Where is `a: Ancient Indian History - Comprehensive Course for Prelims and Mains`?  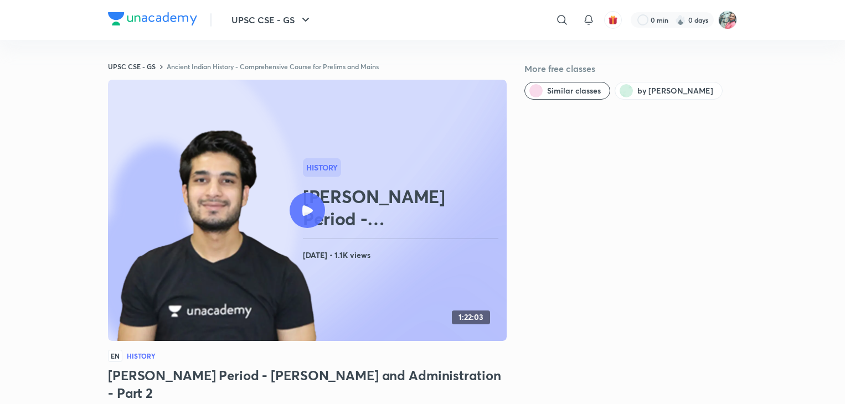
a: Ancient Indian History - Comprehensive Course for Prelims and Mains is located at coordinates (272, 66).